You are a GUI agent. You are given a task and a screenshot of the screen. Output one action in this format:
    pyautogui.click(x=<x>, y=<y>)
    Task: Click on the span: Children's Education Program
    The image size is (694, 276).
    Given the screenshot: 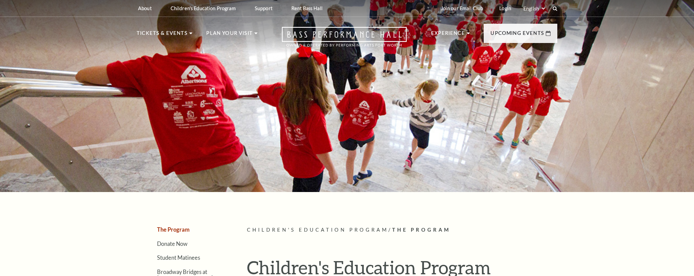 What is the action you would take?
    pyautogui.click(x=317, y=230)
    